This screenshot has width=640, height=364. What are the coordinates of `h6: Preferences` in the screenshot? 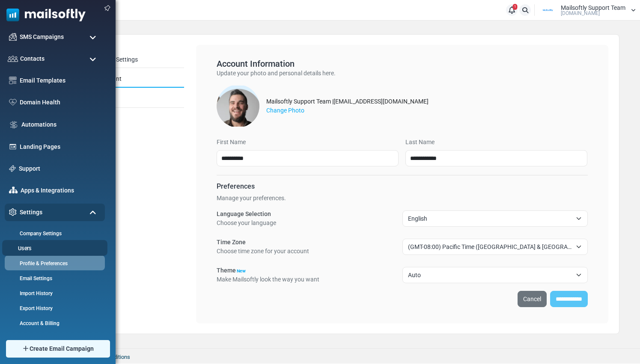 It's located at (402, 186).